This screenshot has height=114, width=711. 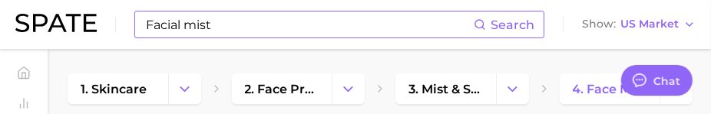 I want to click on a: 2. face products, so click(x=282, y=89).